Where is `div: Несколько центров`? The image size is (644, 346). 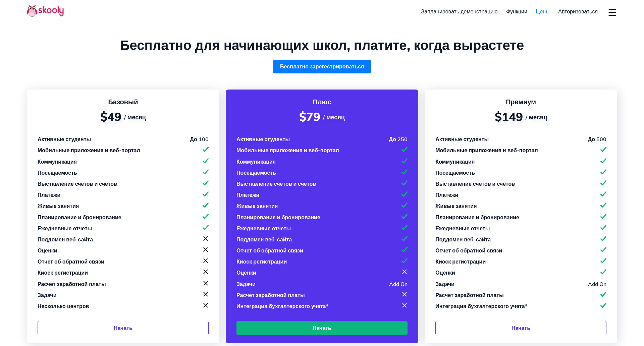
div: Несколько центров is located at coordinates (63, 306).